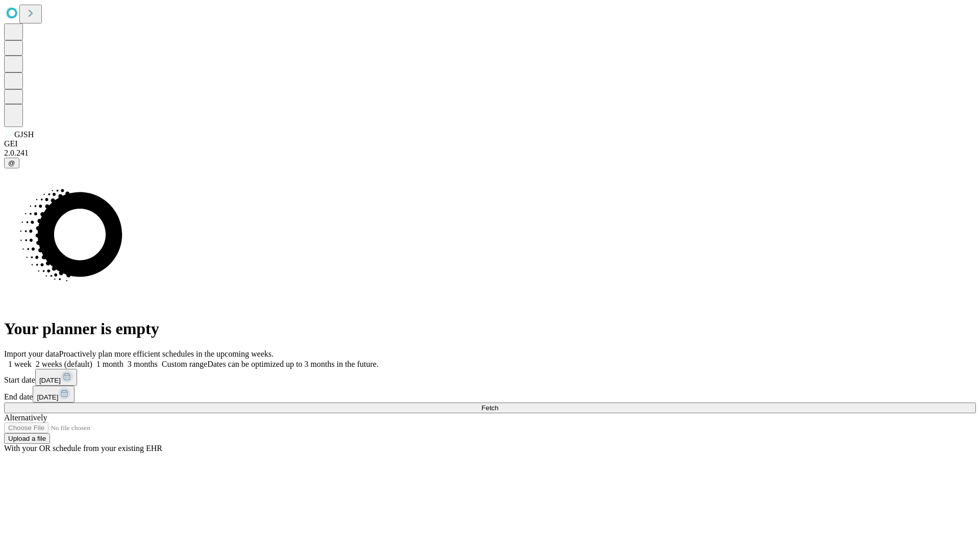  What do you see at coordinates (27, 439) in the screenshot?
I see `button: Upload a file` at bounding box center [27, 439].